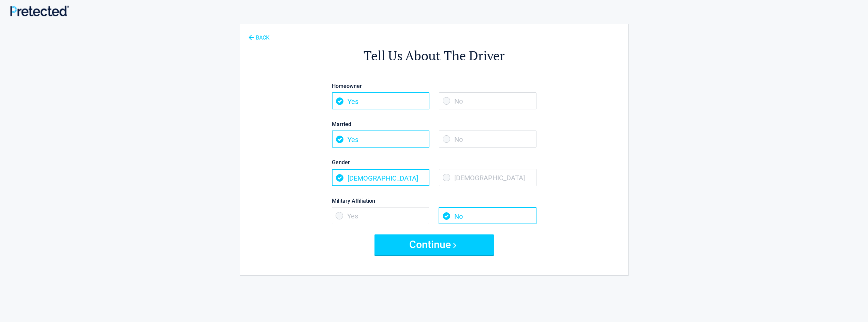 The image size is (868, 322). What do you see at coordinates (434, 124) in the screenshot?
I see `label: Married` at bounding box center [434, 124].